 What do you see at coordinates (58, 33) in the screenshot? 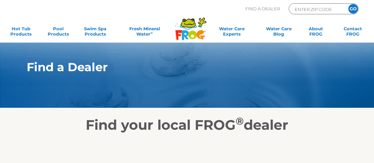
I see `a: PoolProducts` at bounding box center [58, 33].